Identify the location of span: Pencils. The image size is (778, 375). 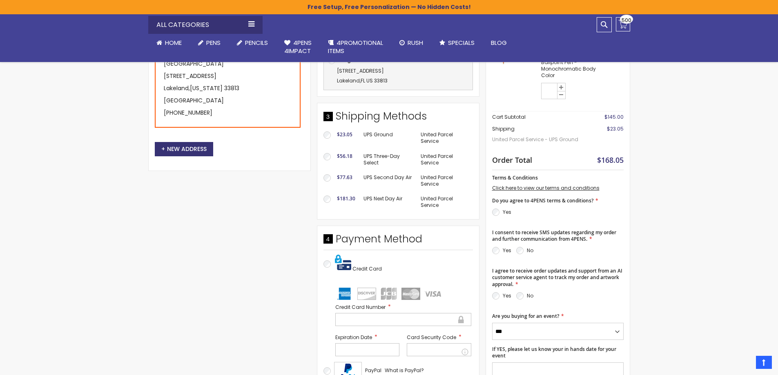
(256, 42).